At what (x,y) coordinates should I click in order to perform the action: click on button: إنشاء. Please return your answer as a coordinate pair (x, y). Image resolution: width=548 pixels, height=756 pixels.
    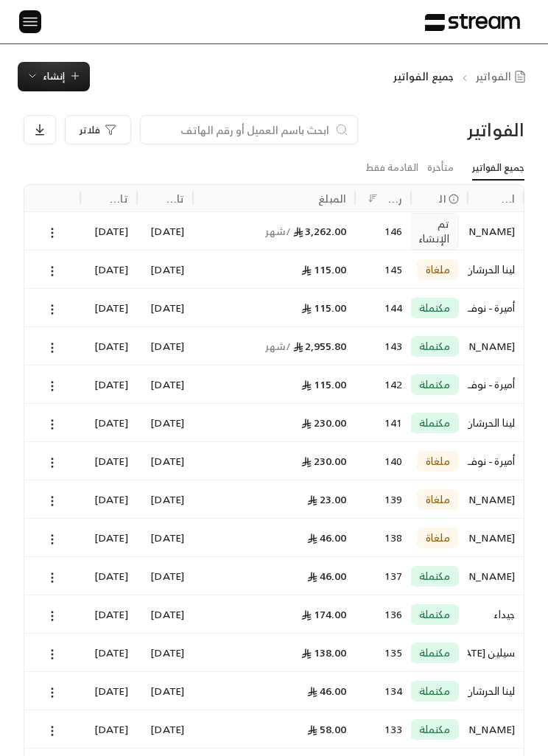
    Looking at the image, I should click on (53, 76).